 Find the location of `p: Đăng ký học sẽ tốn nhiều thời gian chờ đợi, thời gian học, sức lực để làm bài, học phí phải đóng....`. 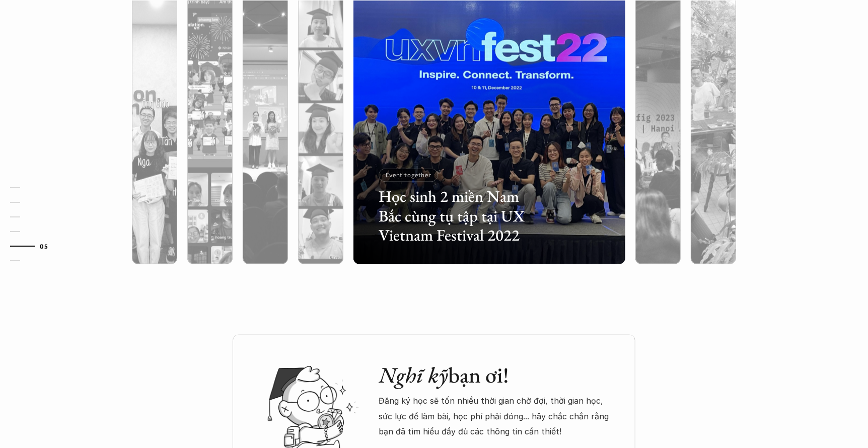

p: Đăng ký học sẽ tốn nhiều thời gian chờ đợi, thời gian học, sức lực để làm bài, học phí phải đóng.... is located at coordinates (497, 416).